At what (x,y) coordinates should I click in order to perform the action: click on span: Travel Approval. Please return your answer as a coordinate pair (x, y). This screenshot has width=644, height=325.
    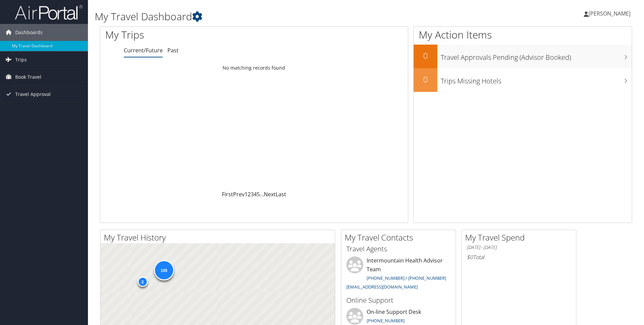
    Looking at the image, I should click on (33, 94).